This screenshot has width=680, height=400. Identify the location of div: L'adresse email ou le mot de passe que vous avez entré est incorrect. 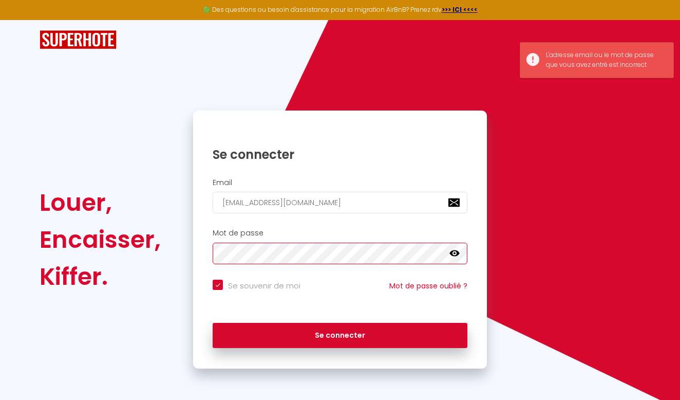
(605, 60).